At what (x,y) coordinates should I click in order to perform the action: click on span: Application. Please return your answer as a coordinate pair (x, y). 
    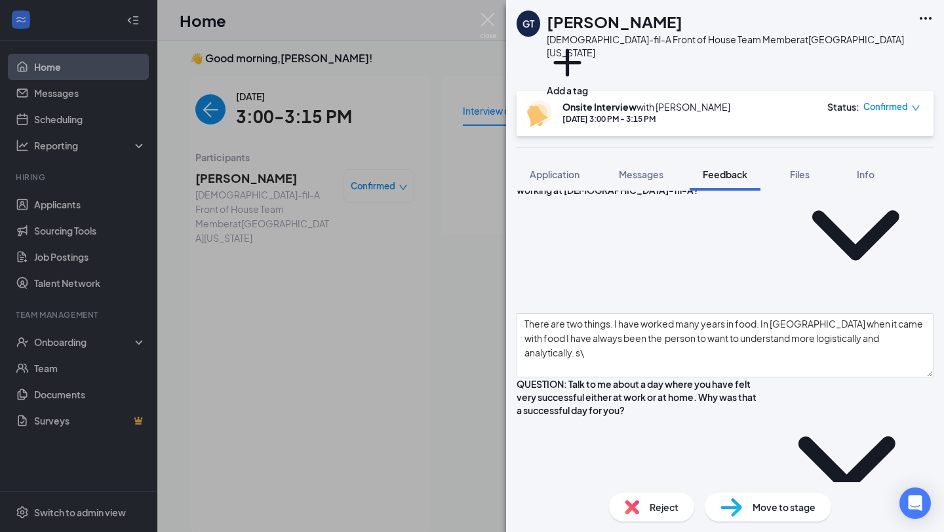
    Looking at the image, I should click on (555, 174).